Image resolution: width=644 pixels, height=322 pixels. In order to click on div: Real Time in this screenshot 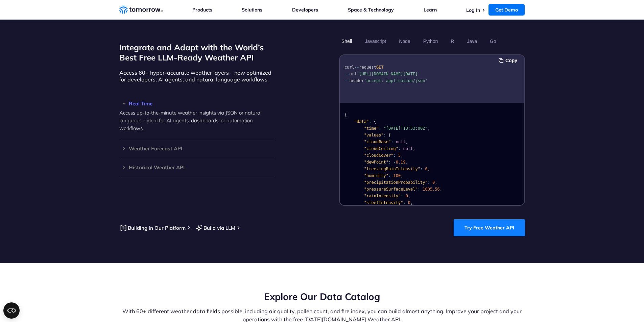, I will do `click(197, 103)`.